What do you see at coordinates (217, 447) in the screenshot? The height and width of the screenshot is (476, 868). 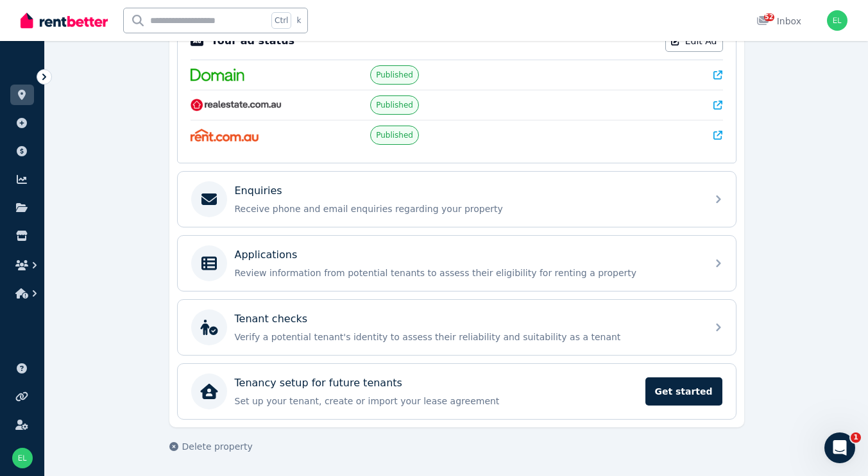 I see `span: Delete property` at bounding box center [217, 447].